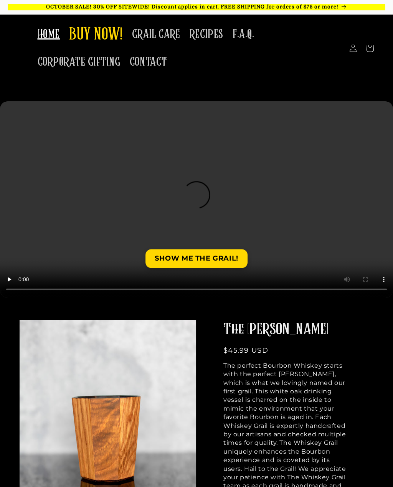 Image resolution: width=393 pixels, height=487 pixels. I want to click on span: GRAIL CARE, so click(156, 34).